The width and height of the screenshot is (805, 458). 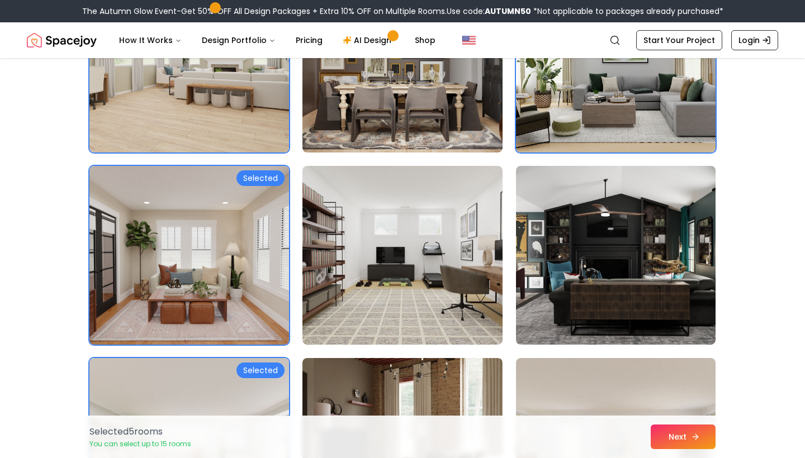 What do you see at coordinates (507, 11) in the screenshot?
I see `b: AUTUMN50` at bounding box center [507, 11].